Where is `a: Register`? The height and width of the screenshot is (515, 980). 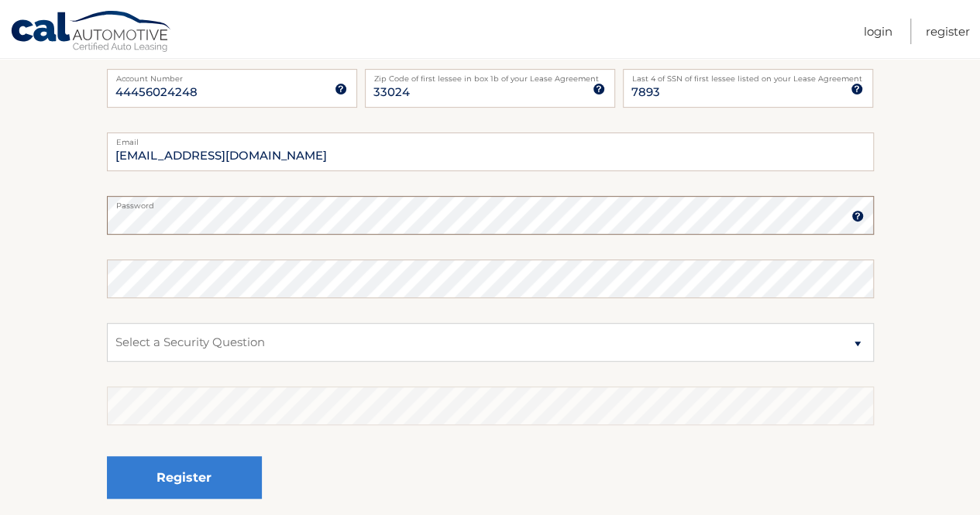 a: Register is located at coordinates (947, 31).